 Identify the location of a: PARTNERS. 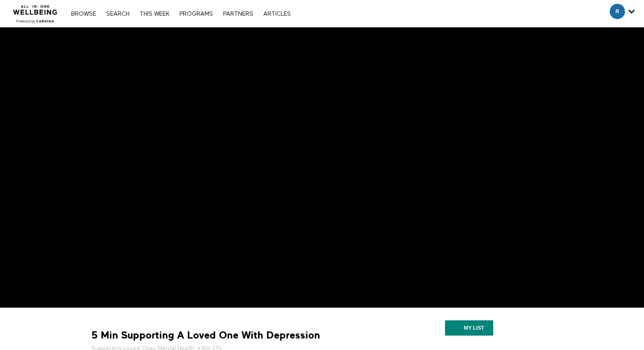
(238, 14).